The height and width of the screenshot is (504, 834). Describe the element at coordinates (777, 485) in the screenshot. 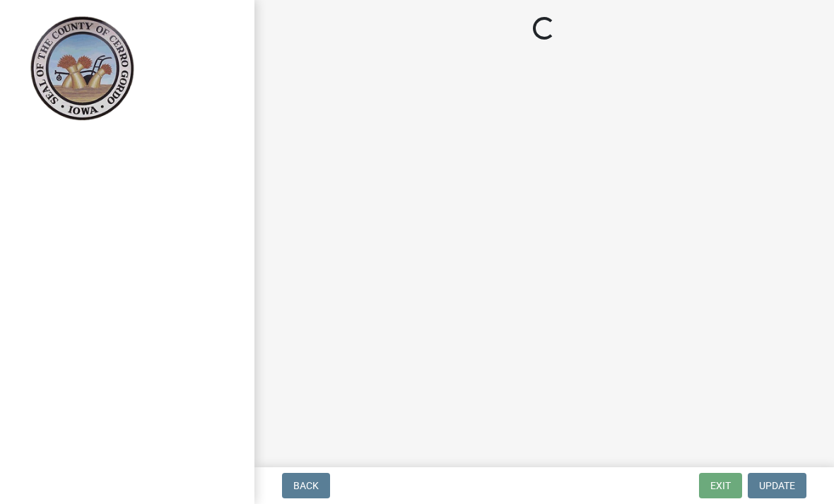

I see `span: Update` at that location.